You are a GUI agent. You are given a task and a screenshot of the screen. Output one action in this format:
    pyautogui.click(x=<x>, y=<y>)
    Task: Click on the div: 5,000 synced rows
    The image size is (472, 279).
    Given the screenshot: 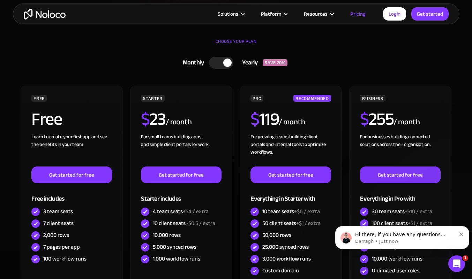 What is the action you would take?
    pyautogui.click(x=174, y=247)
    